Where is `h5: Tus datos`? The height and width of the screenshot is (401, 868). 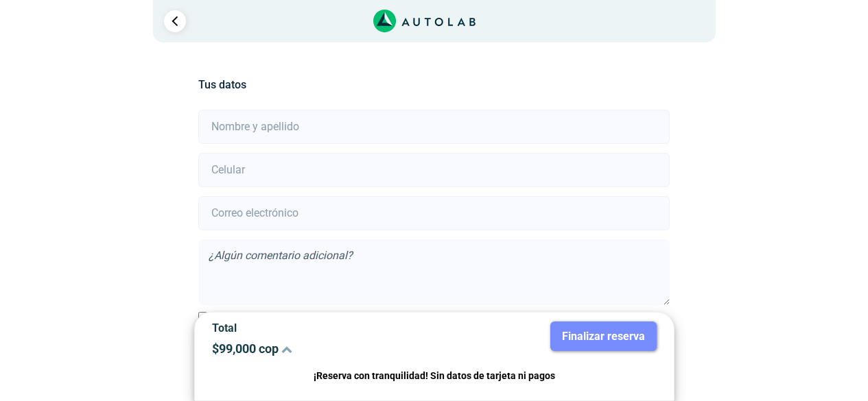 h5: Tus datos is located at coordinates (434, 84).